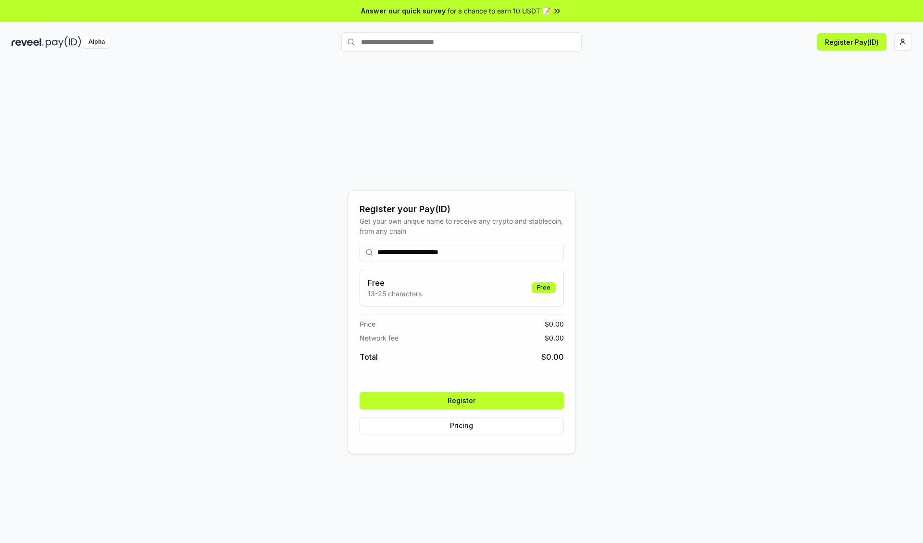  Describe the element at coordinates (403, 11) in the screenshot. I see `span: Answer our quick survey` at that location.